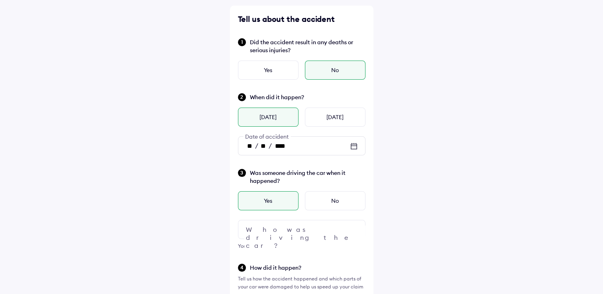 The image size is (603, 294). I want to click on span: Was someone driving the car when it happened?, so click(308, 177).